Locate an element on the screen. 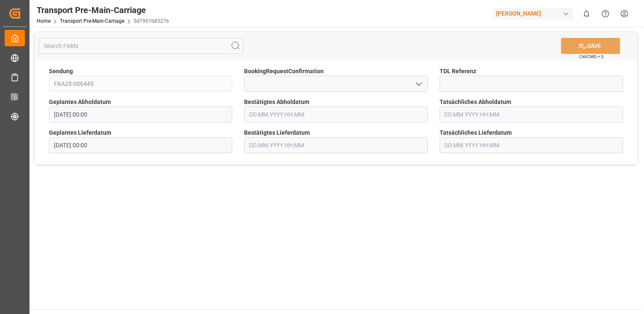 Image resolution: width=644 pixels, height=314 pixels. span: Bestätigtes Abholdatum is located at coordinates (277, 102).